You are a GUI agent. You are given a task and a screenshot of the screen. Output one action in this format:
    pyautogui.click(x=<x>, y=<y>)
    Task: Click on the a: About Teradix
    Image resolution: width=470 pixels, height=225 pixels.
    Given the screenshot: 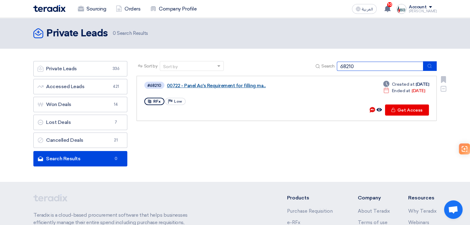 What is the action you would take?
    pyautogui.click(x=373, y=212)
    